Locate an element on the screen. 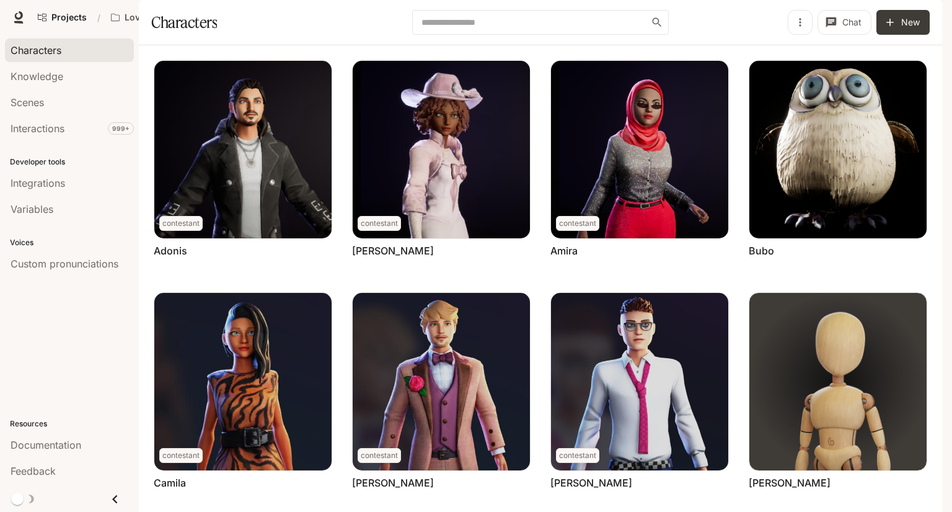 This screenshot has height=512, width=952. button: Chat is located at coordinates (845, 22).